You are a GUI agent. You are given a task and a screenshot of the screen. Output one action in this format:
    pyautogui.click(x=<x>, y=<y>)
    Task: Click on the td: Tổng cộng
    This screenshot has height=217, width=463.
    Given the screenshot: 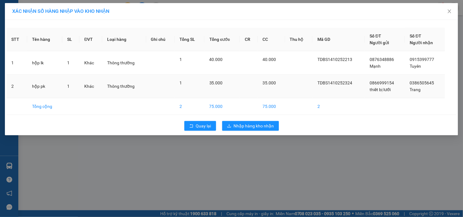 What is the action you would take?
    pyautogui.click(x=45, y=107)
    